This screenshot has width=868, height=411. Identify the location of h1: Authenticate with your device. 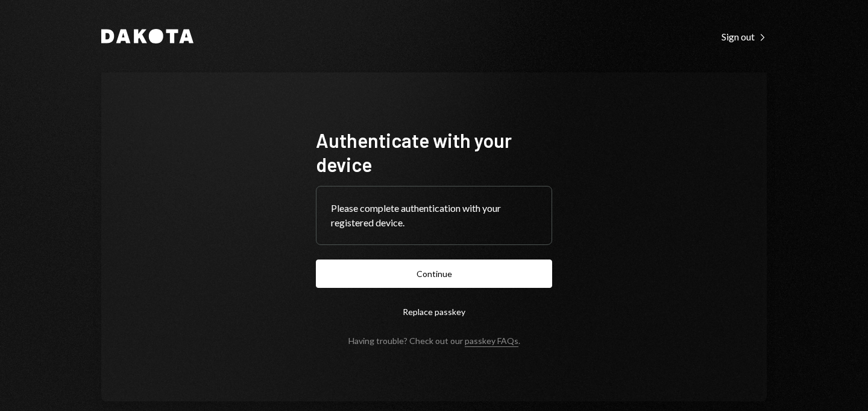
(434, 152).